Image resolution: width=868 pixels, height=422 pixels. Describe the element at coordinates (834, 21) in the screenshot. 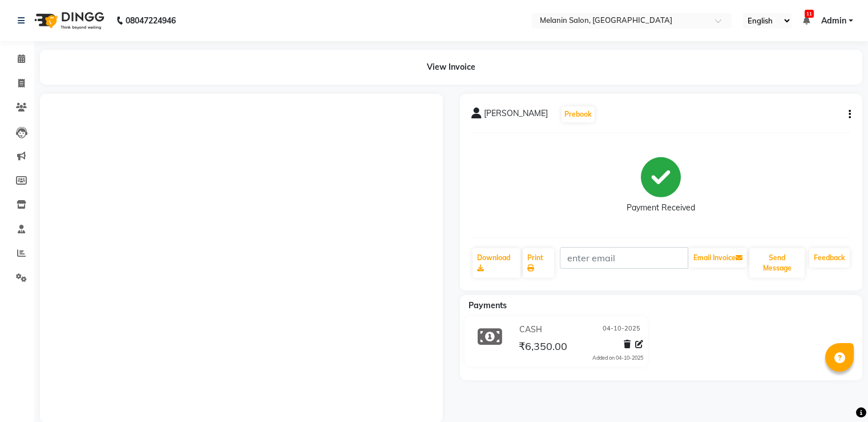

I see `span: Admin` at that location.